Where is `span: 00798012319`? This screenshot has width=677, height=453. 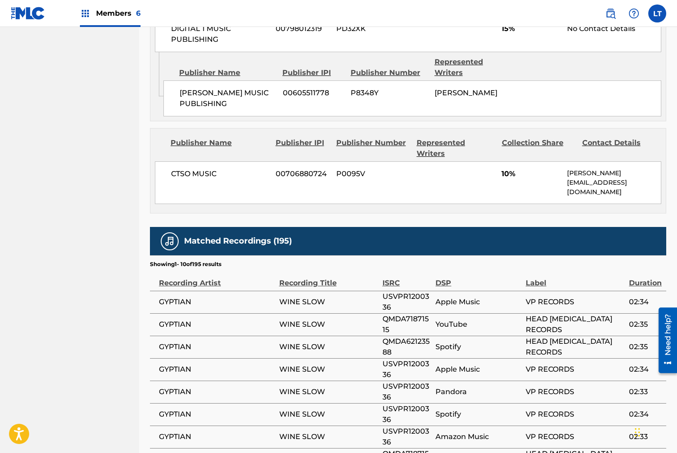 span: 00798012319 is located at coordinates (303, 29).